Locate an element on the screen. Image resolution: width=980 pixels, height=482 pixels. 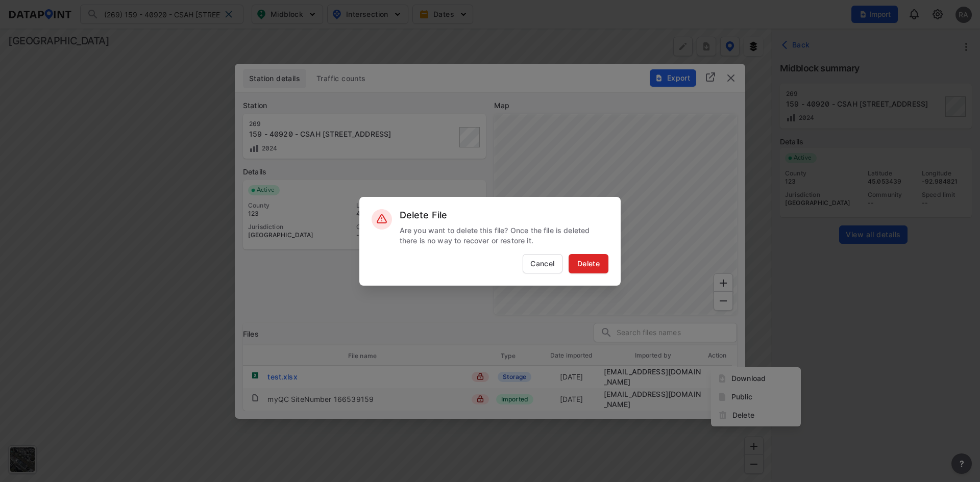
span: Cancel is located at coordinates (542, 264).